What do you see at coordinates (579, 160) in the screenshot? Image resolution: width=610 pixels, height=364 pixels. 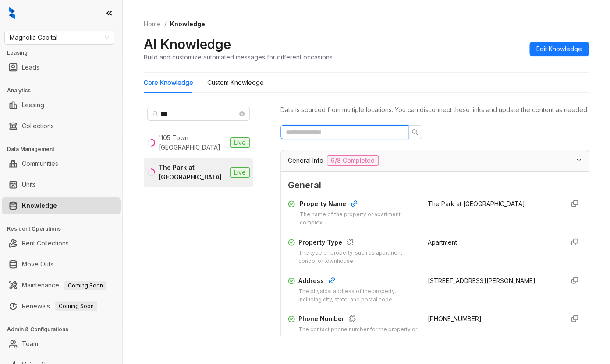 I see `span: expanded` at bounding box center [579, 160].